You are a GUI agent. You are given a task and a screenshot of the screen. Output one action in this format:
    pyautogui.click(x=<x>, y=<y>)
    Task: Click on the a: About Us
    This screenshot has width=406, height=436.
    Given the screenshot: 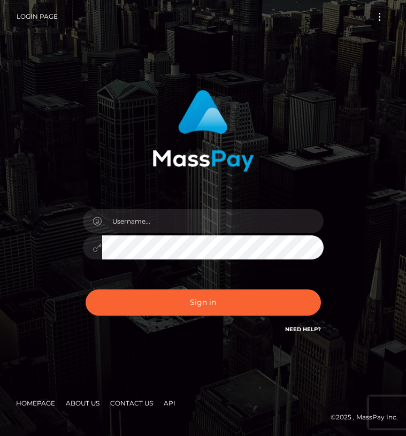 What is the action you would take?
    pyautogui.click(x=82, y=402)
    